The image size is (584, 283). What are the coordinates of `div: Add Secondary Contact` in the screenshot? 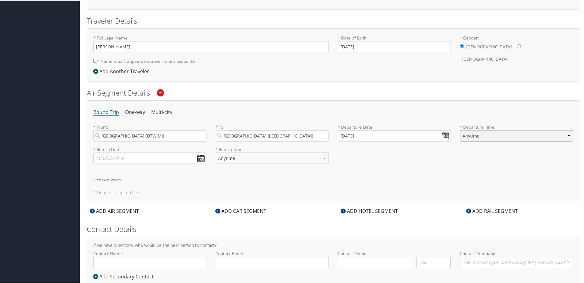 It's located at (125, 276).